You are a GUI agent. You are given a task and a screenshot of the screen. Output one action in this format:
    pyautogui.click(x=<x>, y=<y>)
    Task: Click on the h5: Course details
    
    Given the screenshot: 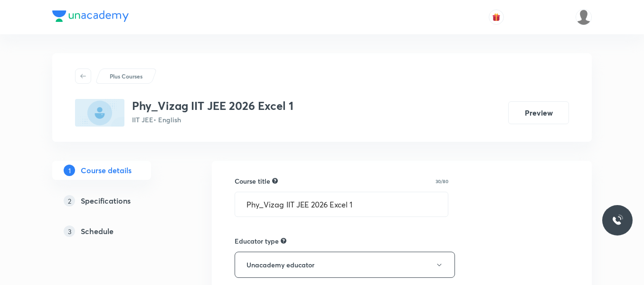 What is the action you would take?
    pyautogui.click(x=106, y=170)
    